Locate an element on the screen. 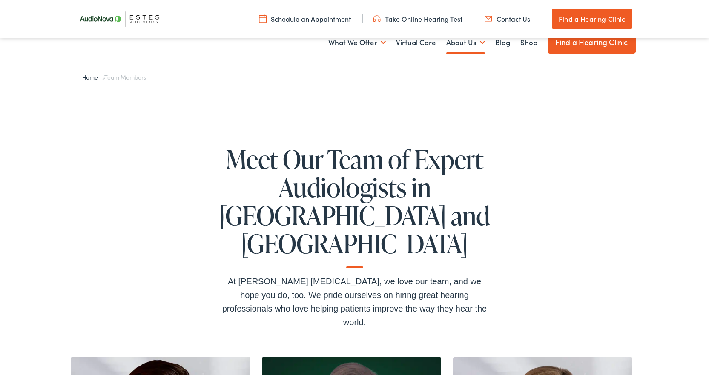  a: What We Offer is located at coordinates (357, 43).